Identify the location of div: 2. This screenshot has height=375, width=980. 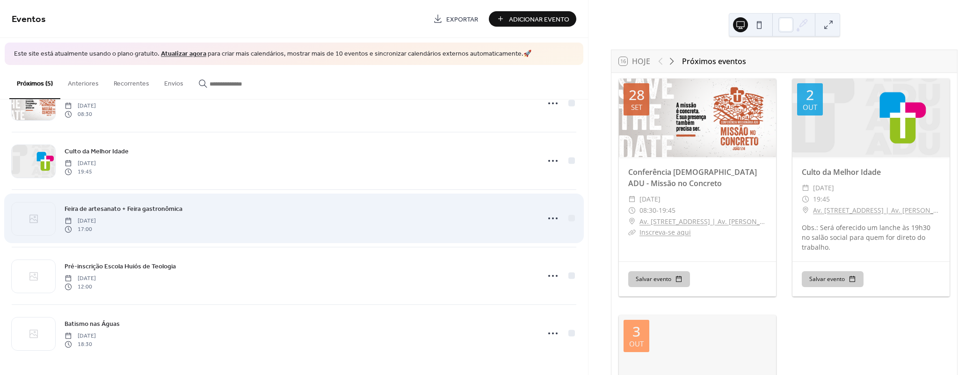
(810, 95).